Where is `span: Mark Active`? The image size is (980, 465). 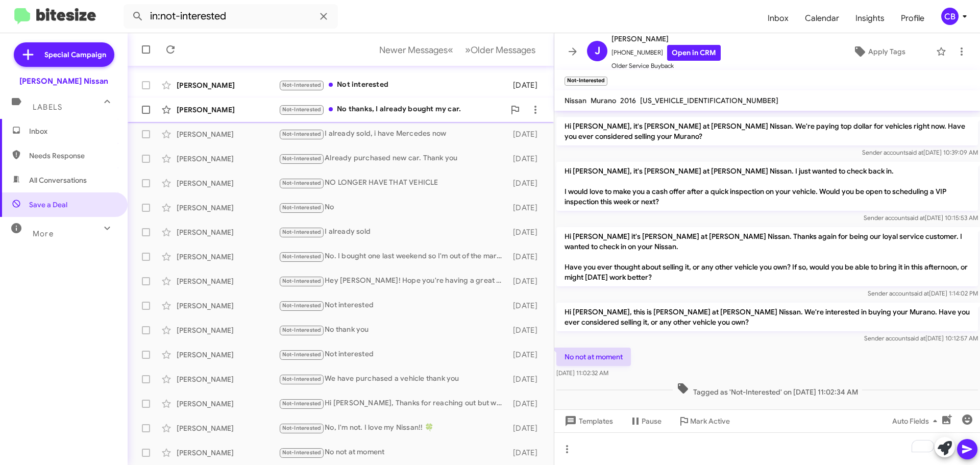
span: Mark Active is located at coordinates (710, 421).